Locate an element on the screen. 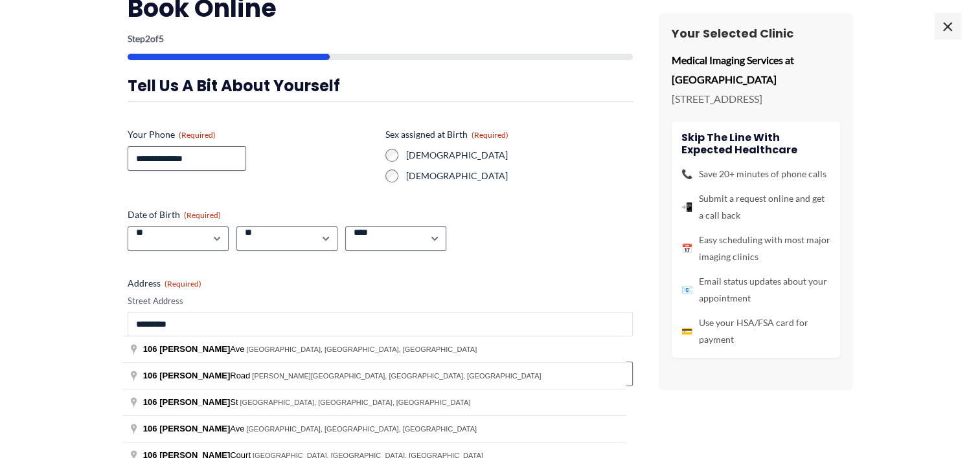 This screenshot has height=458, width=980. li: Use your HSA/FSA card for payment is located at coordinates (756, 331).